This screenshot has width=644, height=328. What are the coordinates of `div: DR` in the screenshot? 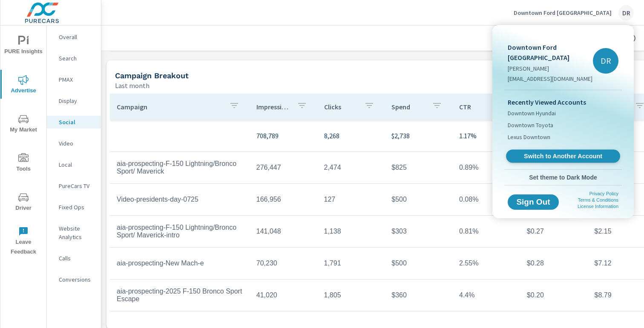 It's located at (605, 61).